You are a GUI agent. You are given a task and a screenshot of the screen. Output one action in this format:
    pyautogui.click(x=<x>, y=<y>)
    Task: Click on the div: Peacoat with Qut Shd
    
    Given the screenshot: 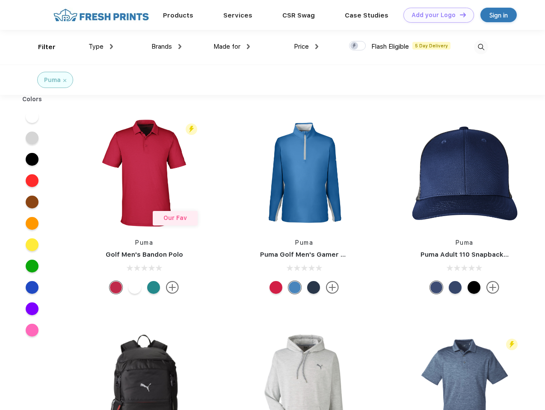 What is the action you would take?
    pyautogui.click(x=455, y=288)
    